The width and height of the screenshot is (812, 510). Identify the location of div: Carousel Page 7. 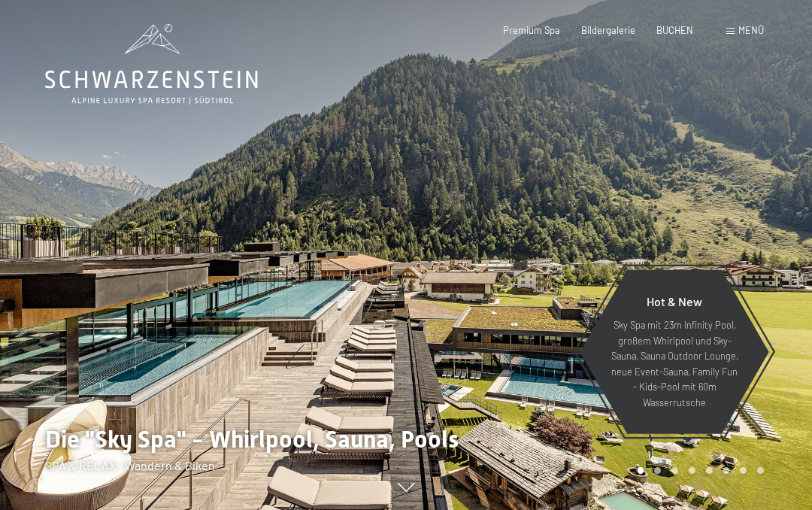
(743, 470).